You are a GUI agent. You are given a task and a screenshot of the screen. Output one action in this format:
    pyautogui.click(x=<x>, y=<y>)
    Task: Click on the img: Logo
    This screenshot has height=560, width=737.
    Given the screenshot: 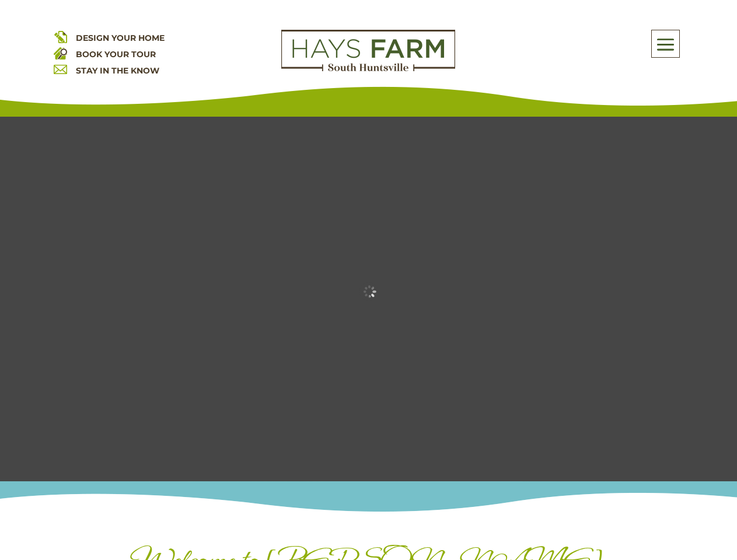 What is the action you would take?
    pyautogui.click(x=368, y=51)
    